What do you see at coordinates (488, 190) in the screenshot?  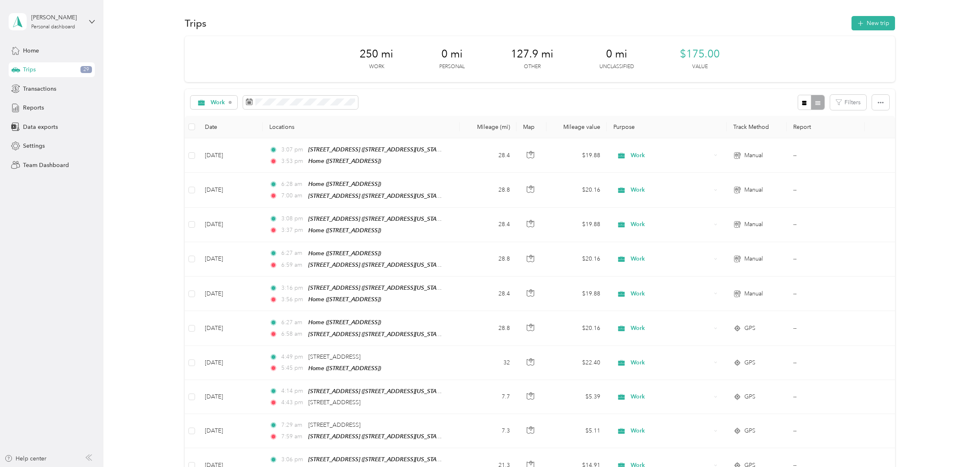 I see `td: 28.8` at bounding box center [488, 190].